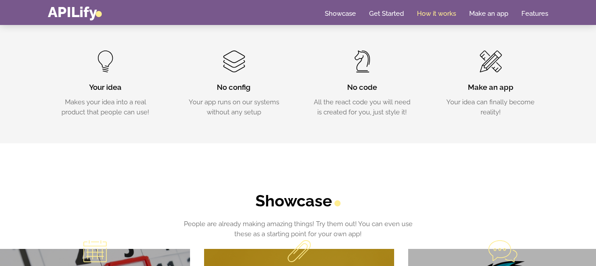  Describe the element at coordinates (491, 88) in the screenshot. I see `h3: Make an app` at that location.